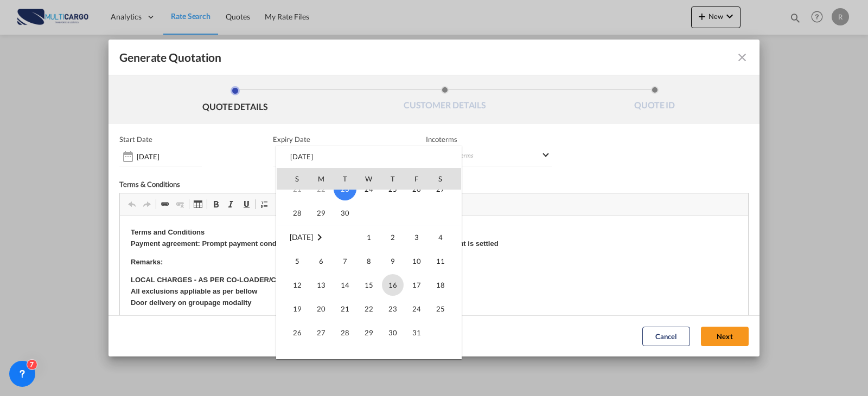 The image size is (868, 396). What do you see at coordinates (445, 261) in the screenshot?
I see `td: Saturday October 11 2025` at bounding box center [445, 261].